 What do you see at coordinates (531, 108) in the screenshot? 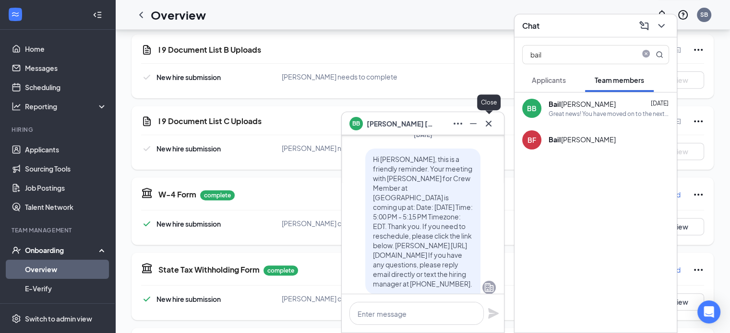
I see `div: BB` at bounding box center [531, 108].